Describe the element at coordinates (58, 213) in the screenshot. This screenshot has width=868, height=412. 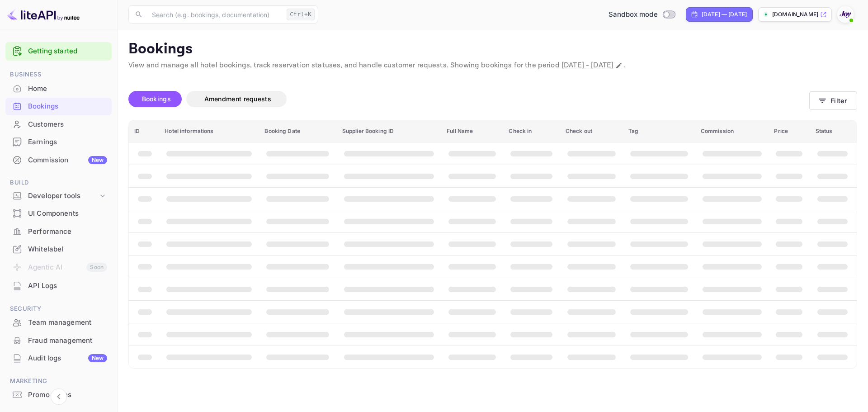
I see `a: UI Components` at that location.